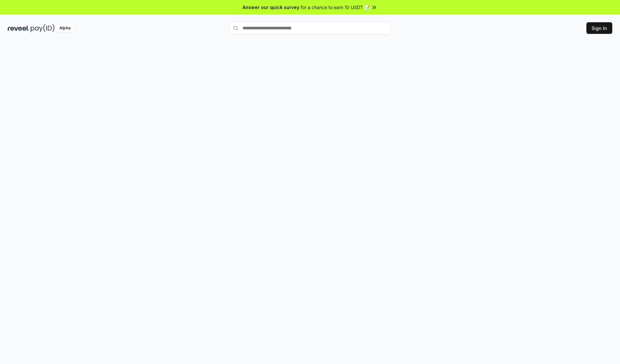  What do you see at coordinates (65, 28) in the screenshot?
I see `div: Alpha` at bounding box center [65, 28].